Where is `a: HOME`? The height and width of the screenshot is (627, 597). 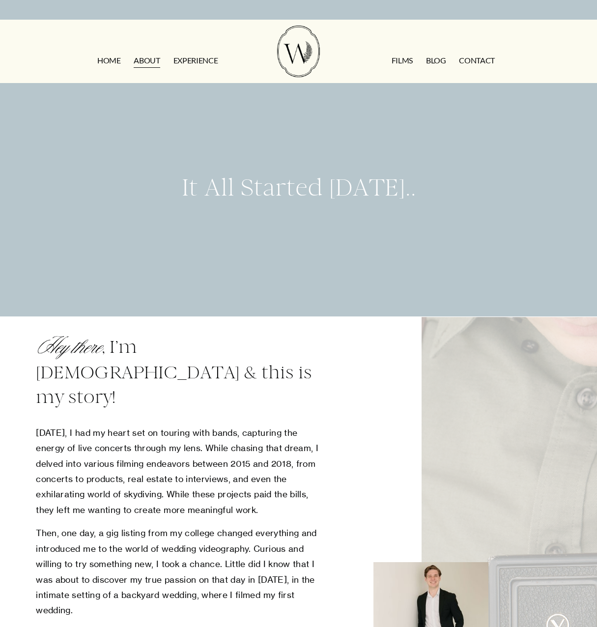 a: HOME is located at coordinates (109, 60).